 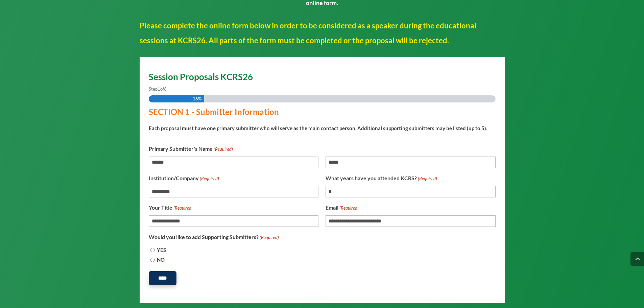 I want to click on label: What years have you attended KCRS?, so click(x=381, y=178).